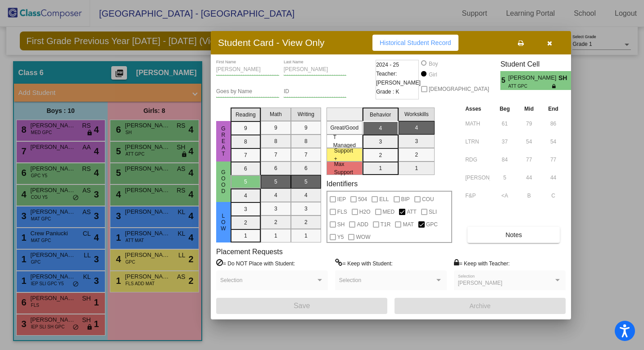  I want to click on span: Archive, so click(480, 306).